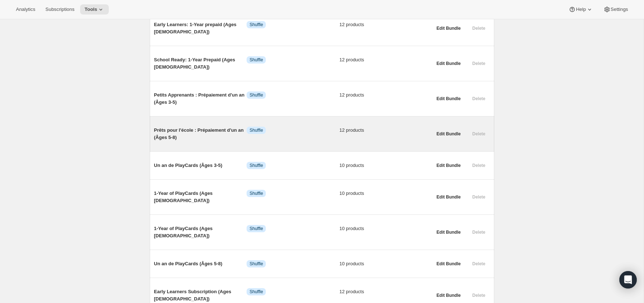  Describe the element at coordinates (25, 9) in the screenshot. I see `button: Analytics` at that location.